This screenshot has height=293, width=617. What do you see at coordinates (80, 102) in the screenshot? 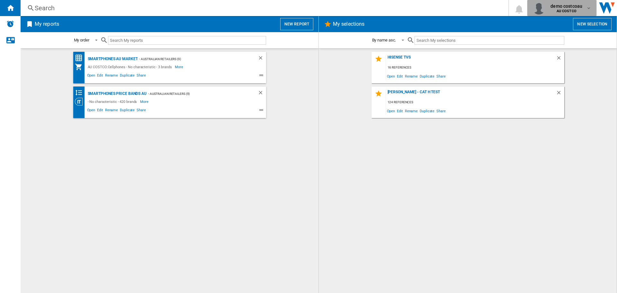
I see `div: Category View` at bounding box center [80, 102].